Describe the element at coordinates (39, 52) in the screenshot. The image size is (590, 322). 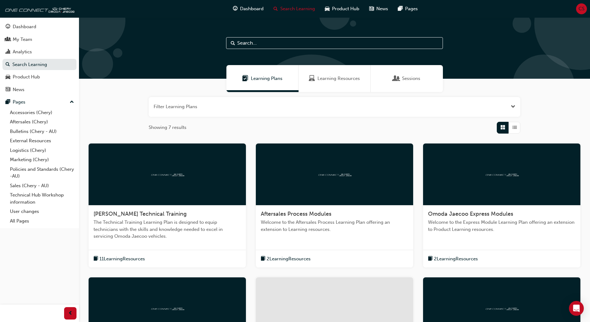
I see `a: Analytics` at that location.